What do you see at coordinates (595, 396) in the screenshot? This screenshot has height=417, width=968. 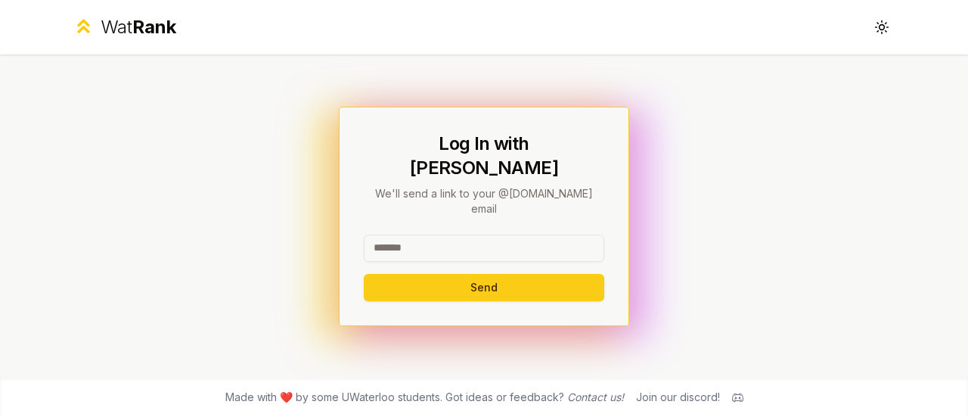 I see `a: Contact us!` at bounding box center [595, 396].